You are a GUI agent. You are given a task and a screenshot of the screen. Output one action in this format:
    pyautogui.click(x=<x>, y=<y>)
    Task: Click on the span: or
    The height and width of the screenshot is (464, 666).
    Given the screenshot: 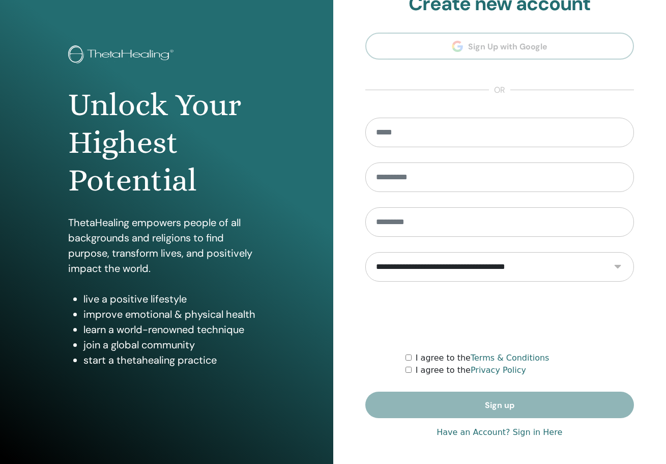 What is the action you would take?
    pyautogui.click(x=500, y=90)
    